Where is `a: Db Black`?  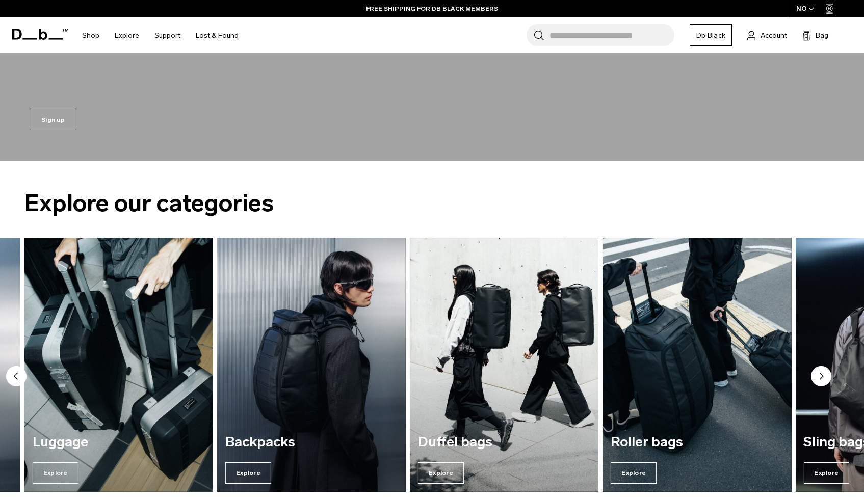
a: Db Black is located at coordinates (711, 35).